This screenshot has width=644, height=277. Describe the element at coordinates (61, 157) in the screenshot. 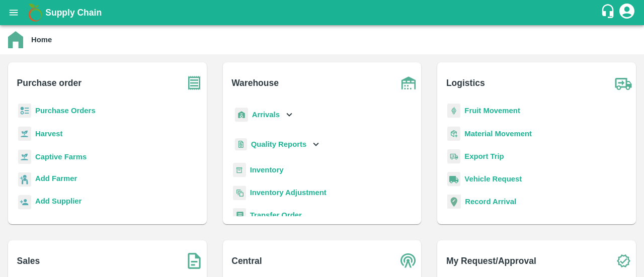

I see `a: Captive Farms` at that location.